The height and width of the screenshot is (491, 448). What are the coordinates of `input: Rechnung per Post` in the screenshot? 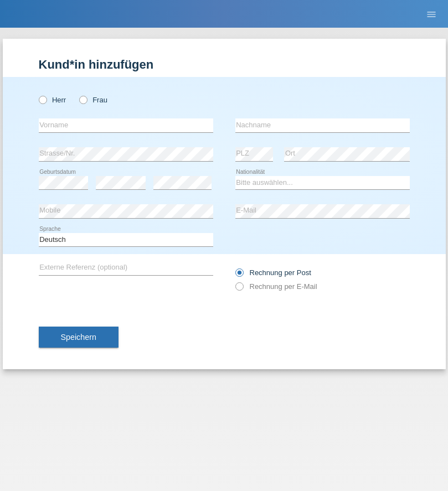 It's located at (238, 275).